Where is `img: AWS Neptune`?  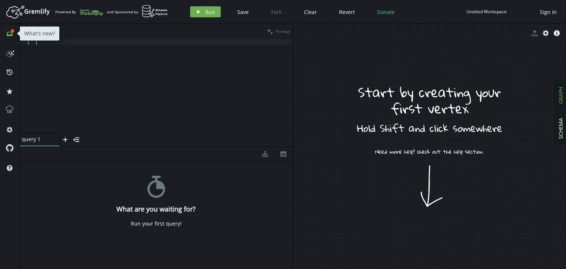
img: AWS Neptune is located at coordinates (155, 11).